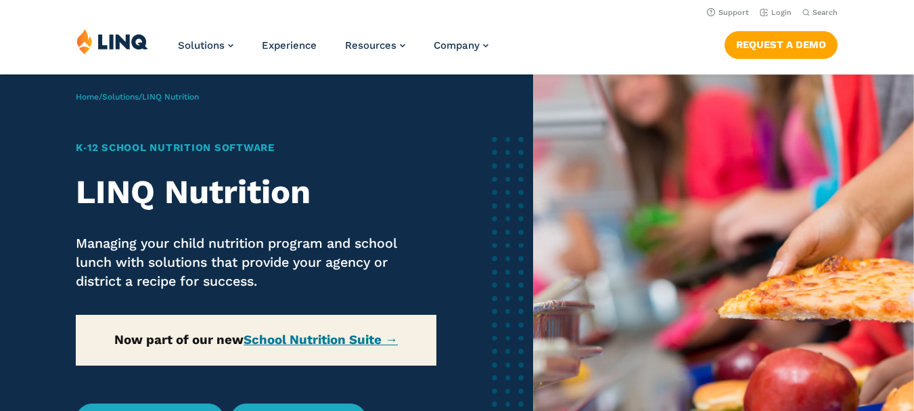 The height and width of the screenshot is (411, 914). Describe the element at coordinates (170, 97) in the screenshot. I see `span: LINQ Nutrition` at that location.